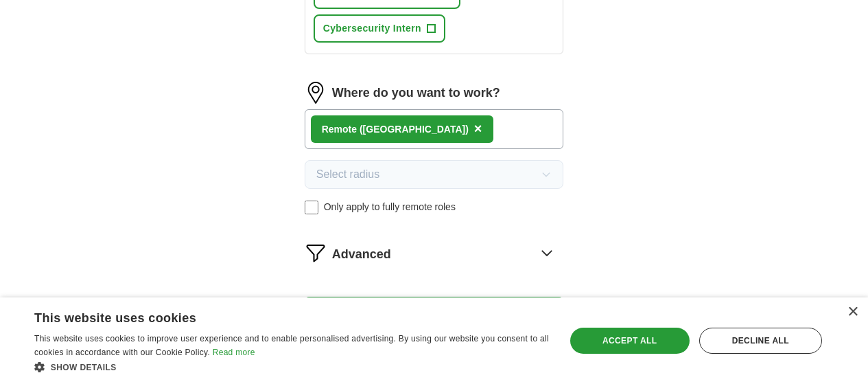 This screenshot has width=868, height=384. What do you see at coordinates (316, 93) in the screenshot?
I see `img: location.png` at bounding box center [316, 93].